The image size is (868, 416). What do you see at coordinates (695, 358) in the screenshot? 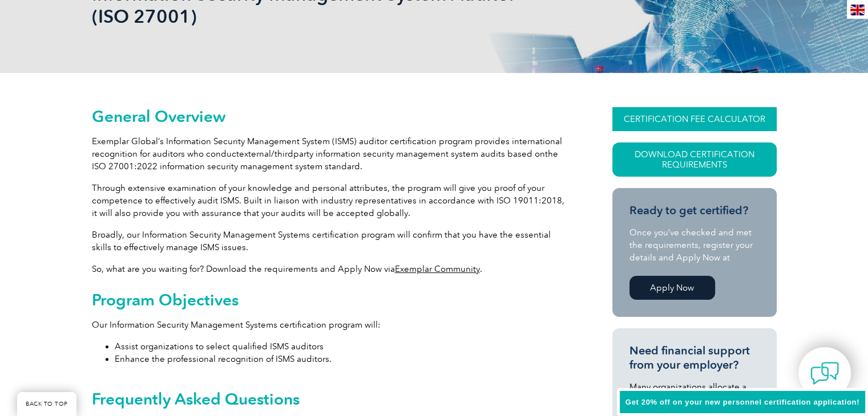
I see `h3: Need financial support from your employer?` at bounding box center [695, 358].